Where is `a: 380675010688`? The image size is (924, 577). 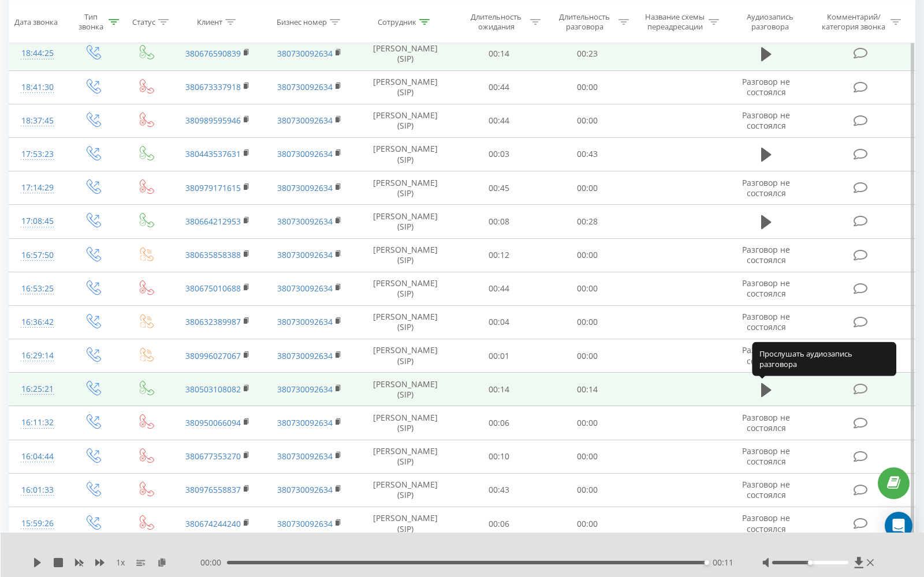 a: 380675010688 is located at coordinates (213, 288).